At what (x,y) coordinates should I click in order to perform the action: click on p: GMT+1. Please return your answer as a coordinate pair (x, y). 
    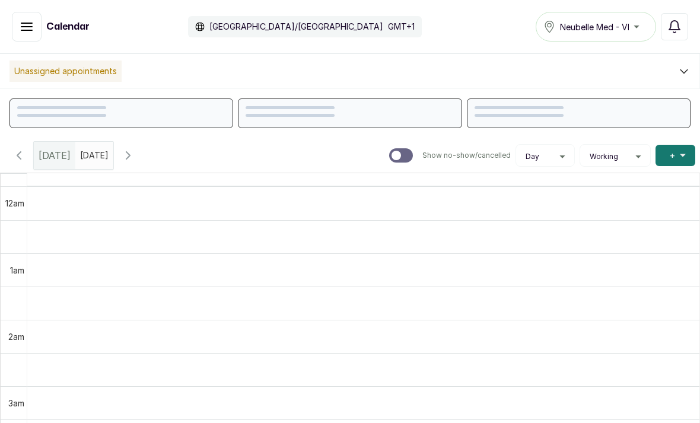
    Looking at the image, I should click on (401, 27).